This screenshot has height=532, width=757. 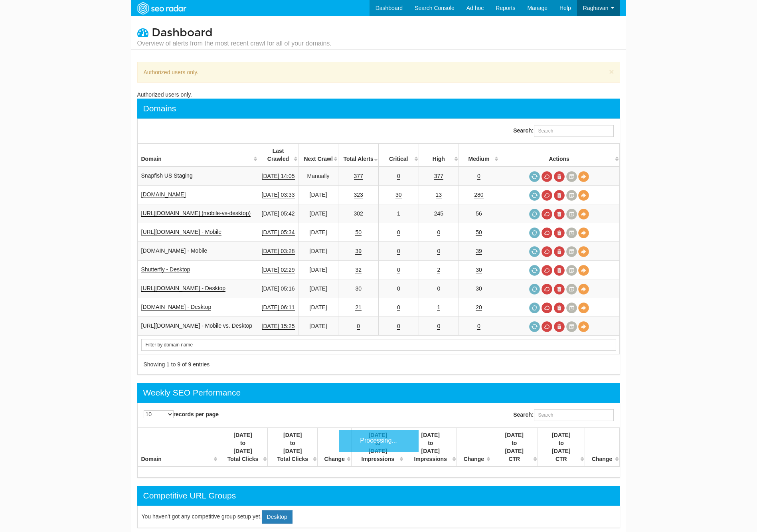 What do you see at coordinates (277, 517) in the screenshot?
I see `a: Desktop` at bounding box center [277, 517].